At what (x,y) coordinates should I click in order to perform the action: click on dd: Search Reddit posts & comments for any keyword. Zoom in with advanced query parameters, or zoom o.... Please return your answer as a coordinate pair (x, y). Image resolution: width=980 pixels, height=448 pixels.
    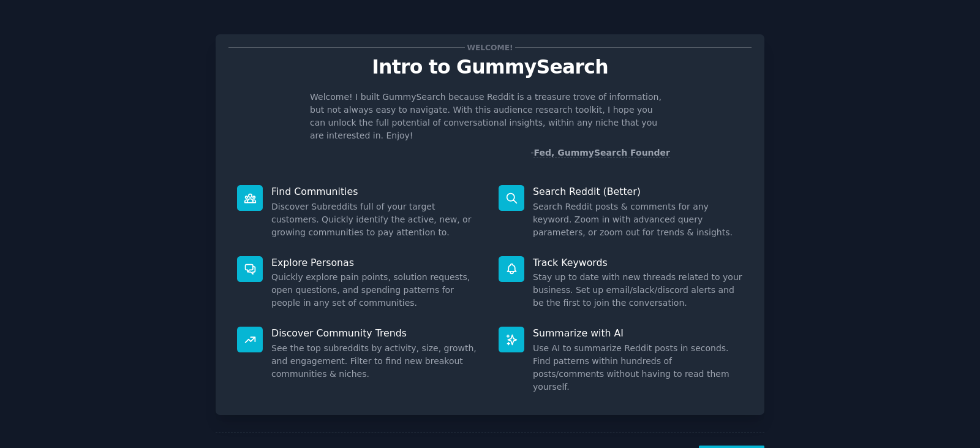
    Looking at the image, I should click on (638, 220).